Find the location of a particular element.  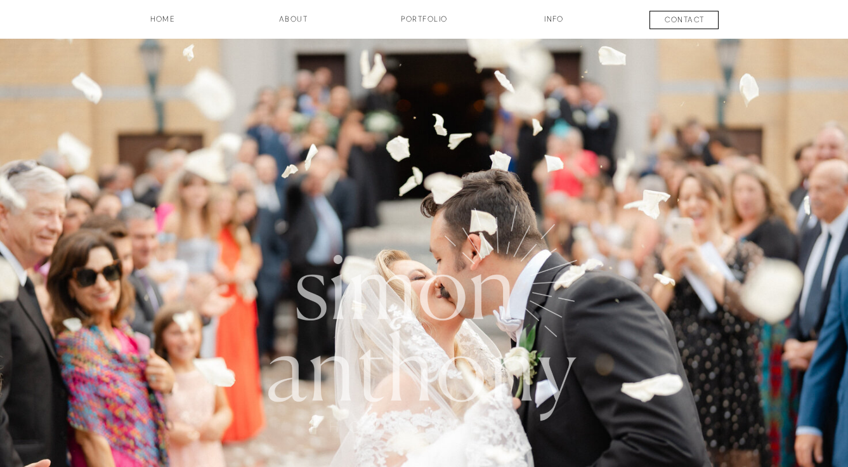

h3: contact is located at coordinates (685, 22).